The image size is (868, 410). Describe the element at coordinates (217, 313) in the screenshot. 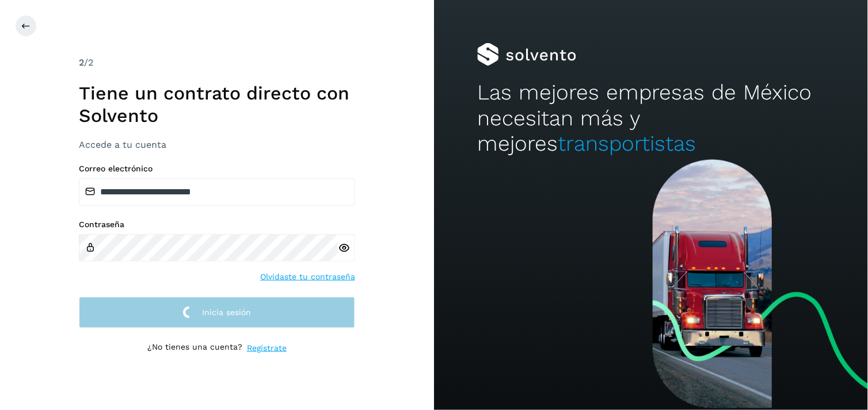

I see `button: Inicia sesión` at that location.